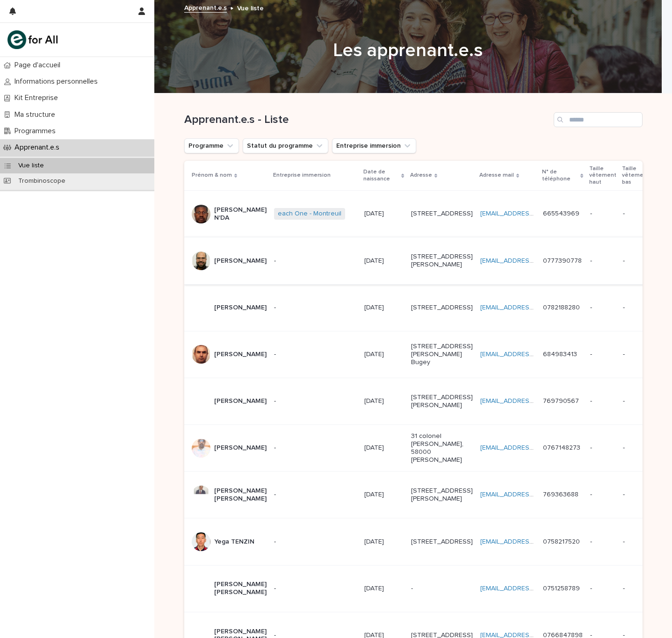 The height and width of the screenshot is (638, 672). Describe the element at coordinates (562, 587) in the screenshot. I see `p: 0751258789` at that location.